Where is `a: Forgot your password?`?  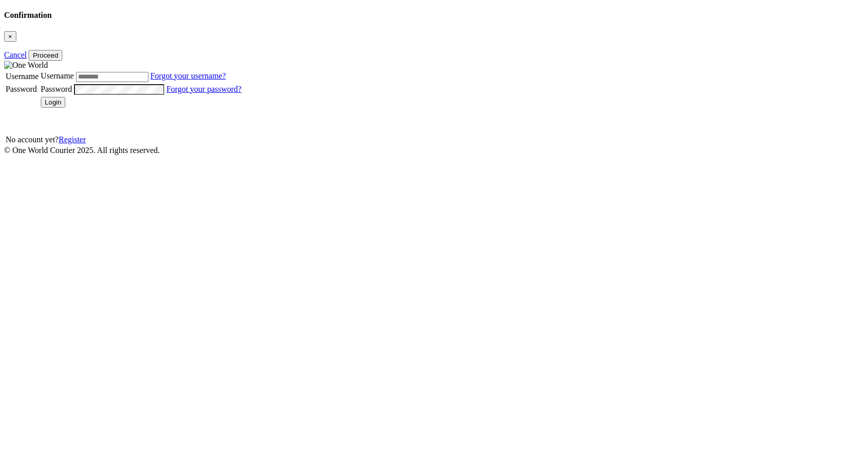
a: Forgot your password? is located at coordinates (204, 89).